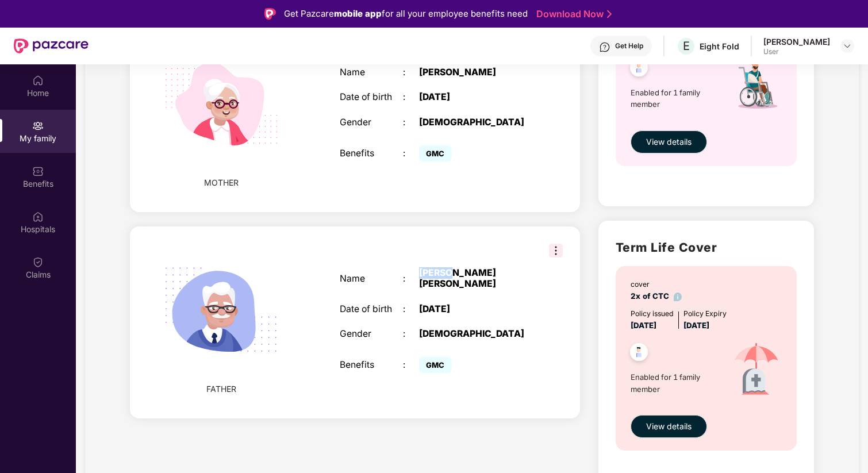 This screenshot has height=473, width=868. What do you see at coordinates (652, 313) in the screenshot?
I see `div: Policy issued` at bounding box center [652, 313].